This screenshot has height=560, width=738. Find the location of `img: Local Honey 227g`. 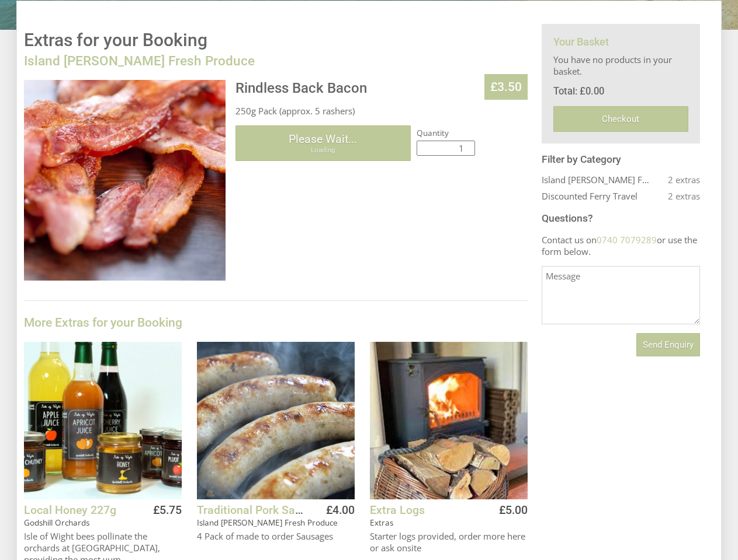

img: Local Honey 227g is located at coordinates (103, 421).